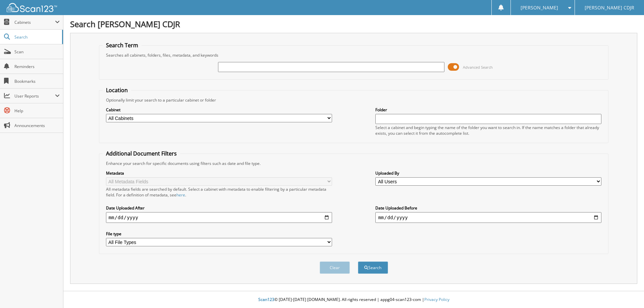 This screenshot has height=308, width=644. I want to click on span: Scan123, so click(266, 300).